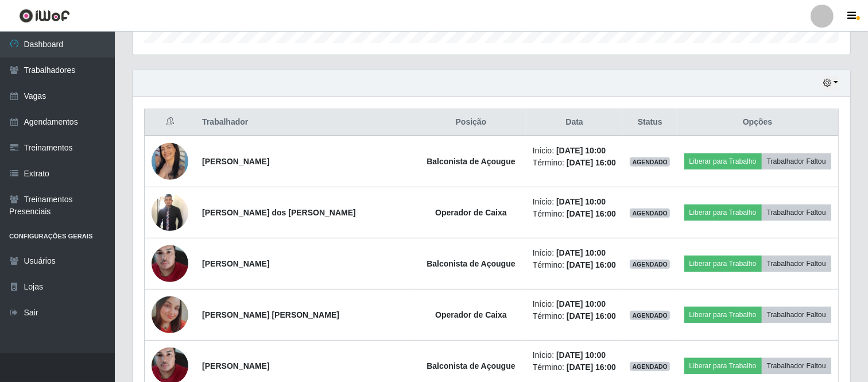 Image resolution: width=868 pixels, height=382 pixels. What do you see at coordinates (650, 123) in the screenshot?
I see `th: Status` at bounding box center [650, 123].